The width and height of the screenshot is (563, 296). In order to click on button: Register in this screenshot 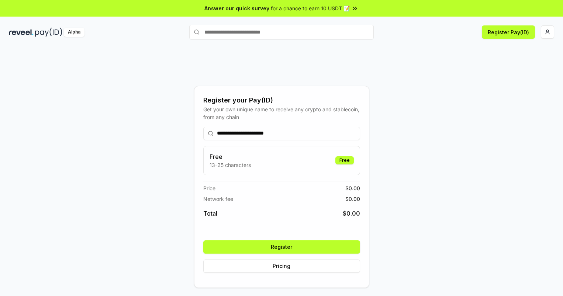, I will do `click(281, 247)`.